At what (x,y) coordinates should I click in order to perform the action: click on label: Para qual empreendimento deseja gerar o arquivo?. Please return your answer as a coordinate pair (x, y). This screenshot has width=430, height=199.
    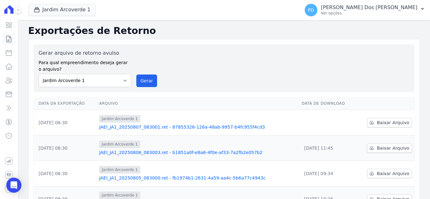
    Looking at the image, I should click on (85, 65).